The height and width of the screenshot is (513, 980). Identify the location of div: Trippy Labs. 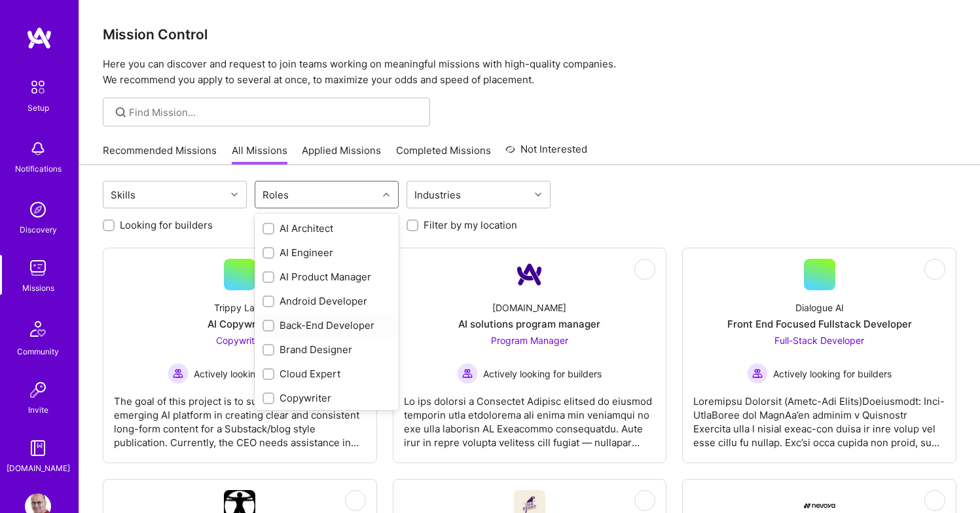
(240, 307).